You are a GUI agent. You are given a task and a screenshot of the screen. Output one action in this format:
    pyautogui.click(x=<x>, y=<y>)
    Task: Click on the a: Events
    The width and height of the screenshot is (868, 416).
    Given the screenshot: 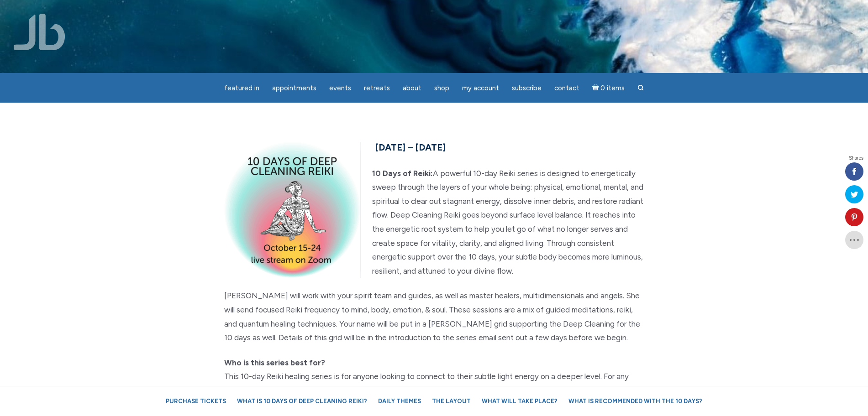 What is the action you would take?
    pyautogui.click(x=340, y=88)
    